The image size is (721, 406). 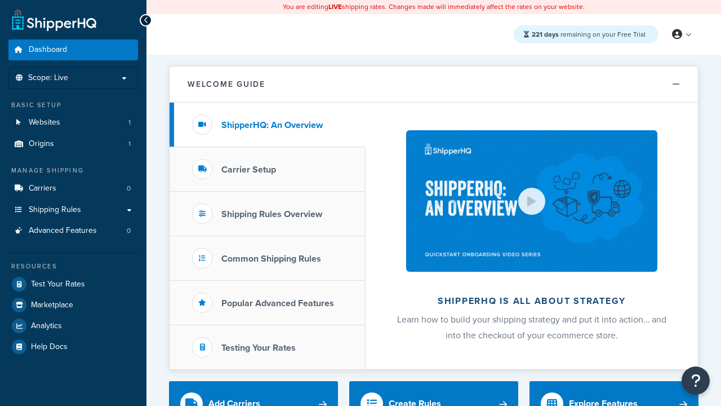 What do you see at coordinates (259, 348) in the screenshot?
I see `h3: Testing Your Rates` at bounding box center [259, 348].